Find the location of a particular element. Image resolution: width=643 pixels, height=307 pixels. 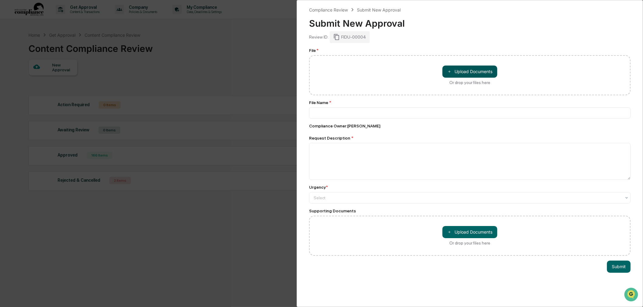

button: Open customer support is located at coordinates (8, 8).